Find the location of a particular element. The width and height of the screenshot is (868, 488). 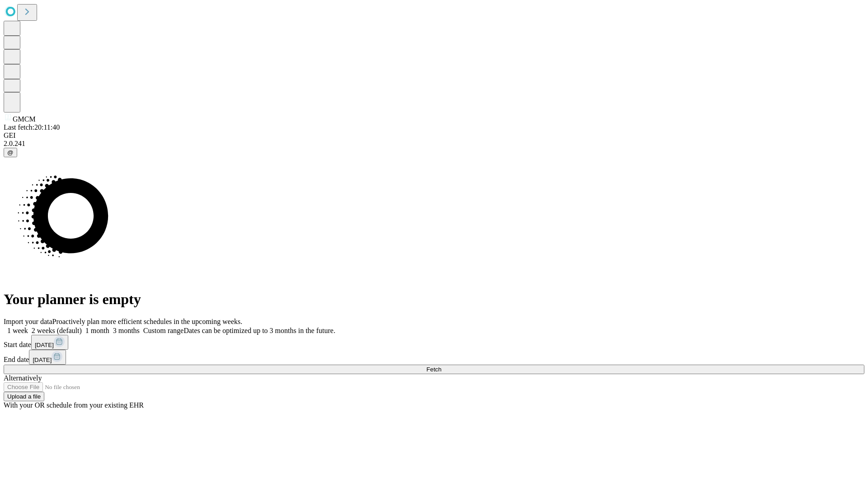

span: Import your data is located at coordinates (28, 321).